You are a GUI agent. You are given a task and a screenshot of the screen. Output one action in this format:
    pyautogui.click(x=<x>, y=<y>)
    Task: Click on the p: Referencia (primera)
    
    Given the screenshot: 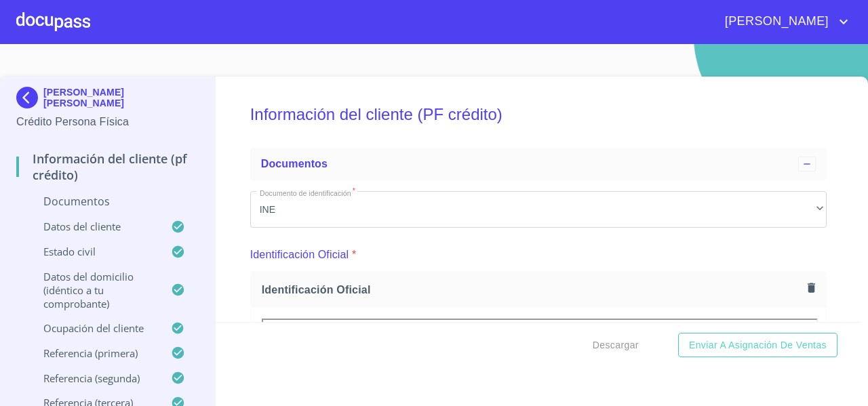 What is the action you would take?
    pyautogui.click(x=93, y=354)
    